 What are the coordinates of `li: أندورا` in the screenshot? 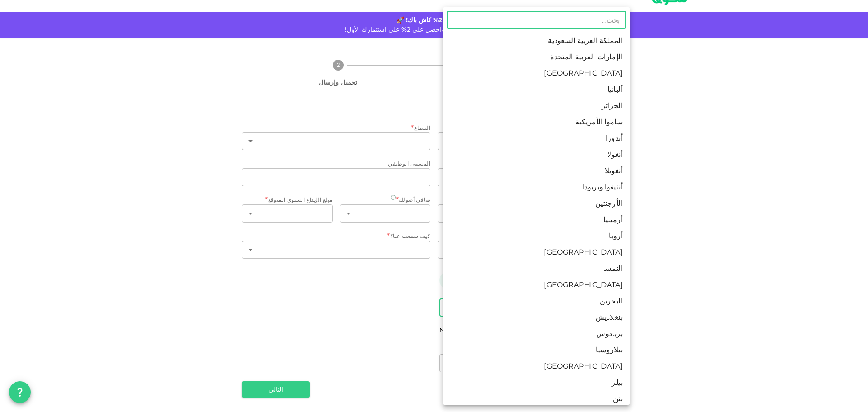 It's located at (536, 138).